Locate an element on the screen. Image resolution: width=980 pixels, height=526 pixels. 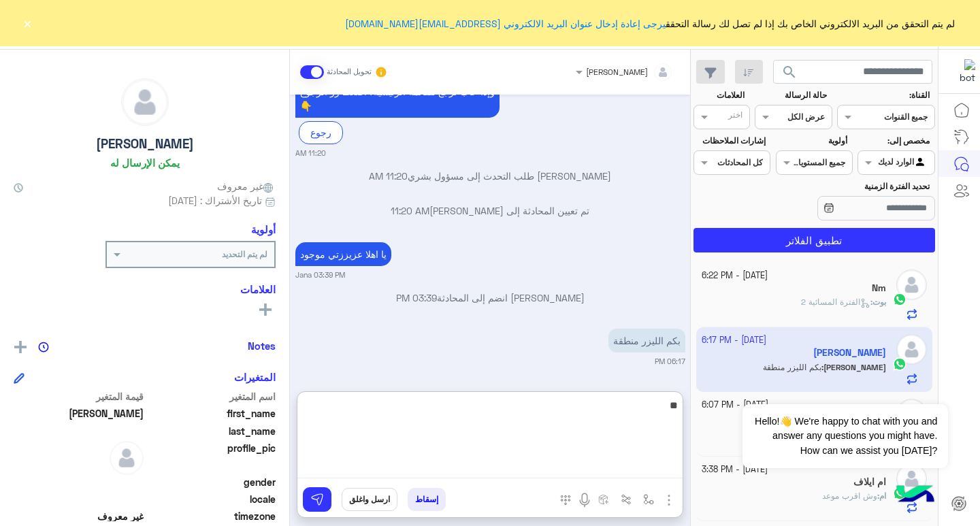
span: timezone is located at coordinates (211, 516).